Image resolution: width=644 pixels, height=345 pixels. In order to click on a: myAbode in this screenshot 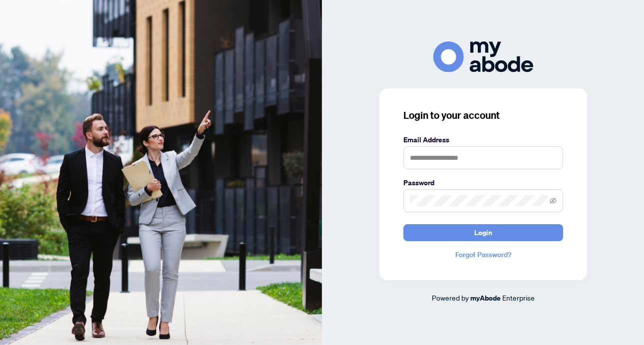, I will do `click(485, 298)`.